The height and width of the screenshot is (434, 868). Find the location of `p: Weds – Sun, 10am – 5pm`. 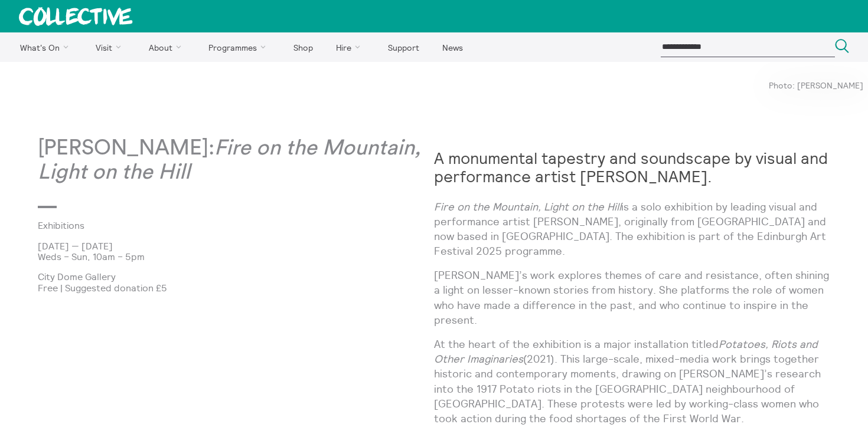

p: Weds – Sun, 10am – 5pm is located at coordinates (235, 257).